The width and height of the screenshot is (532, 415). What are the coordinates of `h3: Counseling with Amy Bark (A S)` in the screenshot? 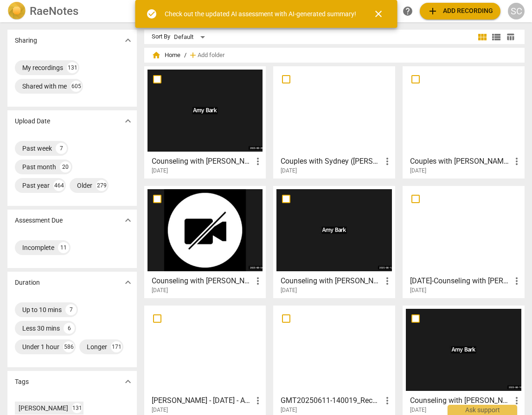 It's located at (460, 401).